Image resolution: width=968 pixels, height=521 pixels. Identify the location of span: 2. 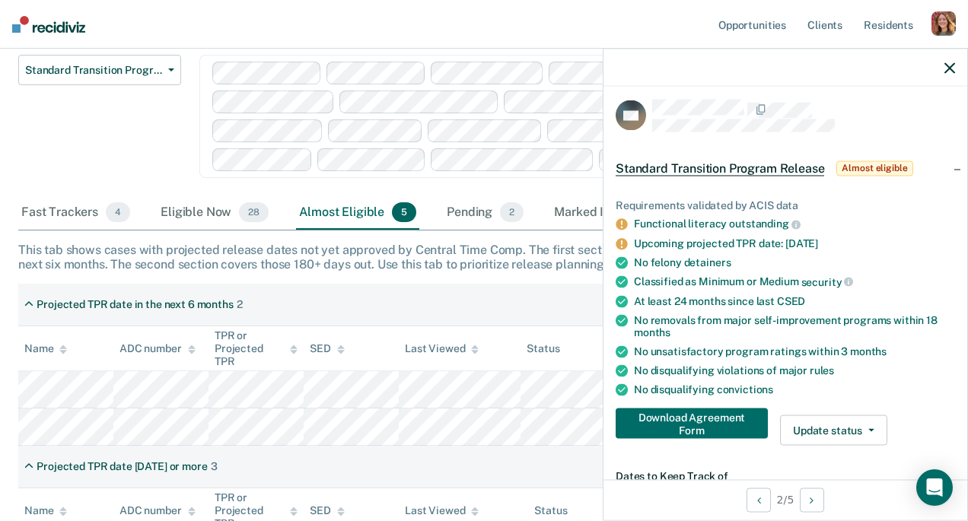
(512, 212).